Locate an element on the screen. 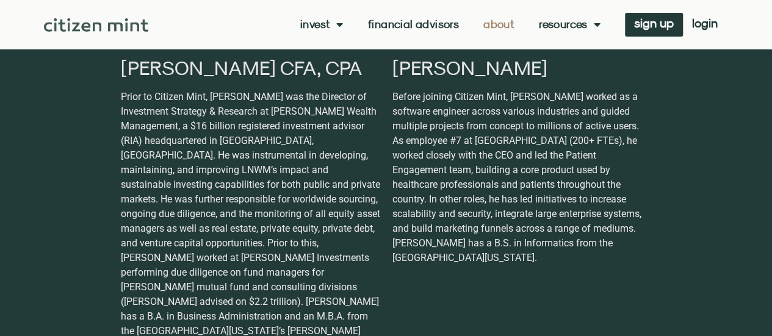  img: Citizen Mint is located at coordinates (96, 25).